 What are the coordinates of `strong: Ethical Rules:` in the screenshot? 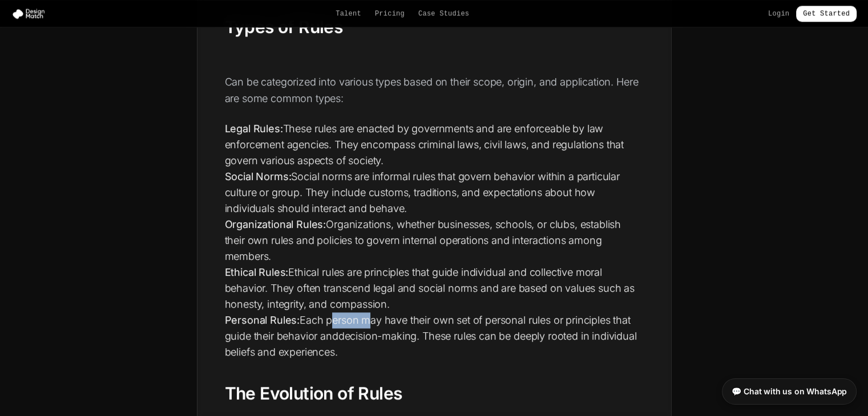 It's located at (257, 272).